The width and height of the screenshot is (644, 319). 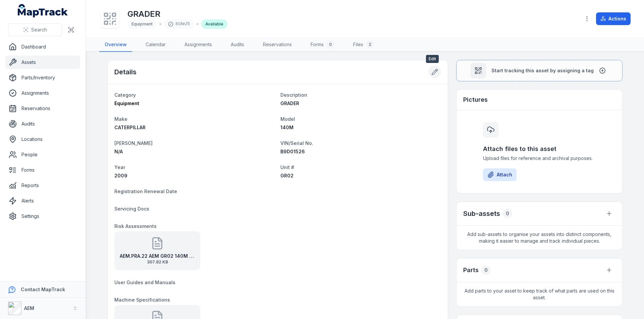 I want to click on h2: Details, so click(x=126, y=72).